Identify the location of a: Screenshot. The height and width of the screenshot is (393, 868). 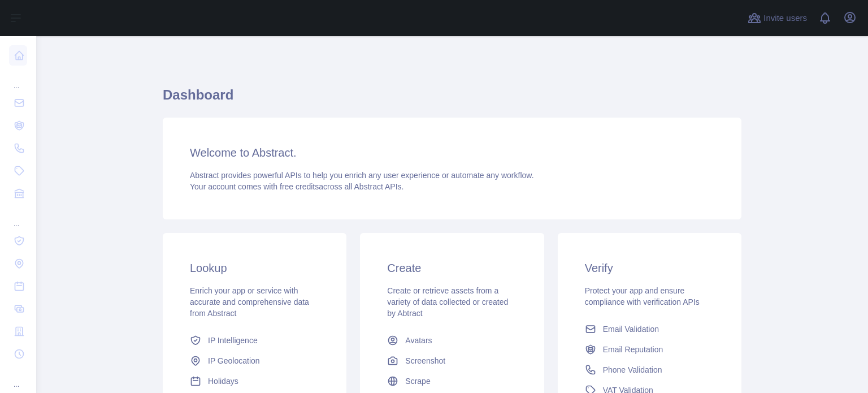
(451, 361).